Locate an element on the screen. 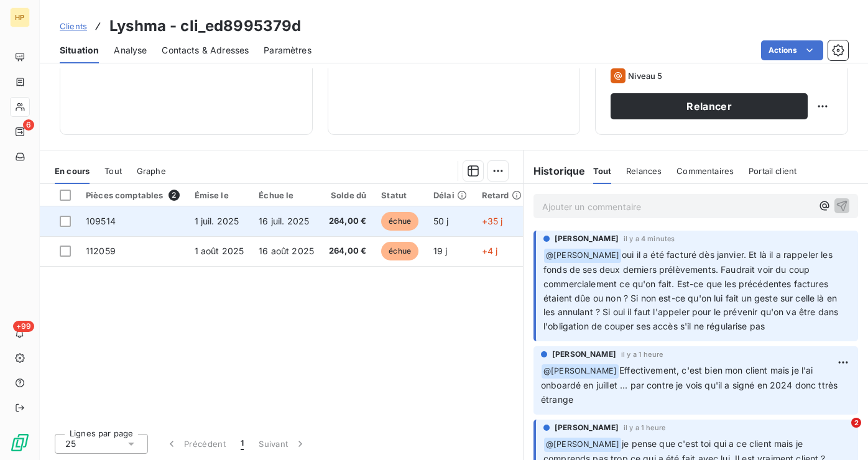 The height and width of the screenshot is (460, 868). span: oui il a été facturé dès janvier. Et là il a rappeler les fonds de ses deux derniers prélèvements... is located at coordinates (692, 291).